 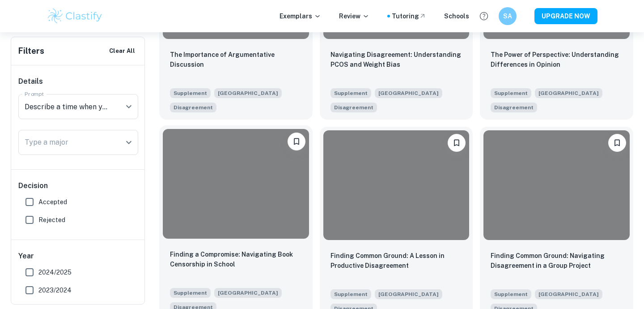 I want to click on p: Finding Common Ground: A Lesson in Productive Disagreement, so click(x=396, y=260).